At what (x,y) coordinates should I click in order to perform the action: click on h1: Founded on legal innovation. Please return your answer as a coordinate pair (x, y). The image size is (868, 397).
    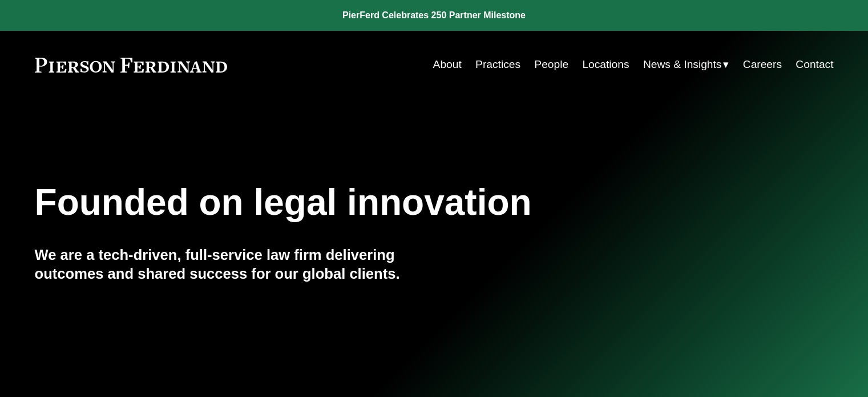
    Looking at the image, I should click on (368, 202).